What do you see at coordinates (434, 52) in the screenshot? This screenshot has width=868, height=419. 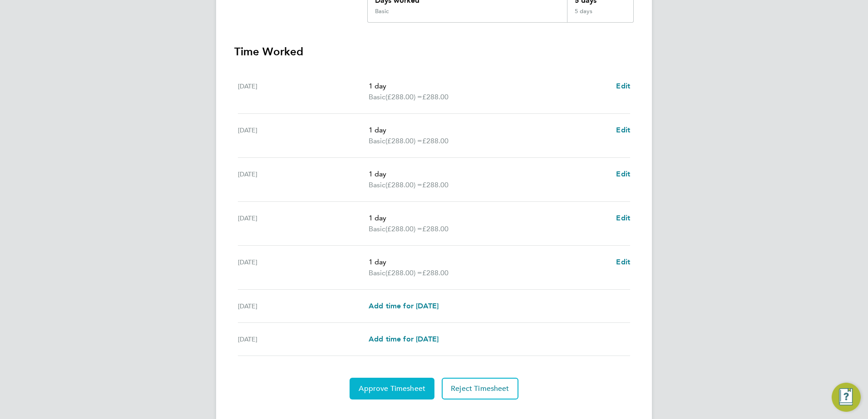 I see `h3: Time Worked` at bounding box center [434, 52].